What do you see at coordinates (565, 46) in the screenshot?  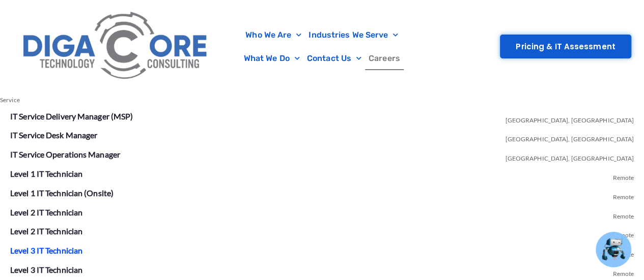 I see `span: Pricing & IT Assessment` at bounding box center [565, 46].